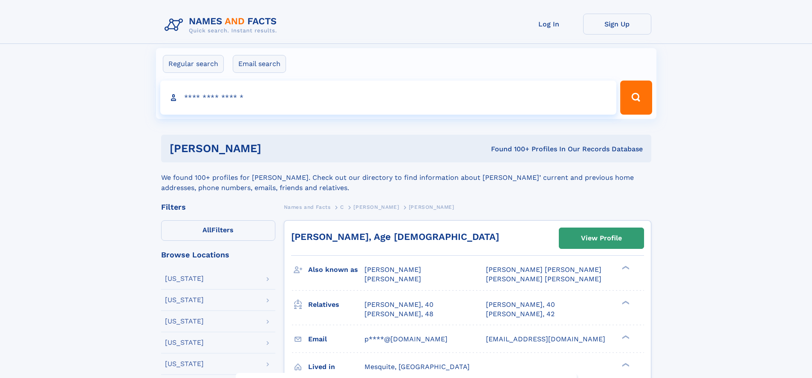 Image resolution: width=812 pixels, height=378 pixels. I want to click on a: Log In, so click(549, 24).